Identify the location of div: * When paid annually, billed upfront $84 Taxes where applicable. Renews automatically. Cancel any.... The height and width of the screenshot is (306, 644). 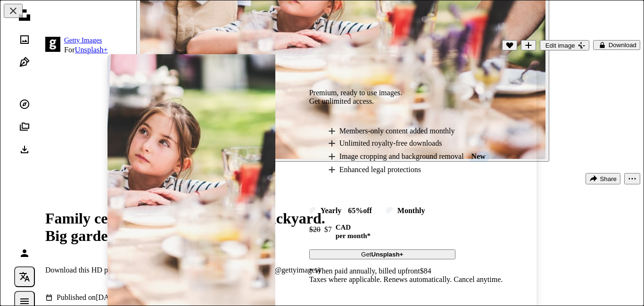
(406, 275).